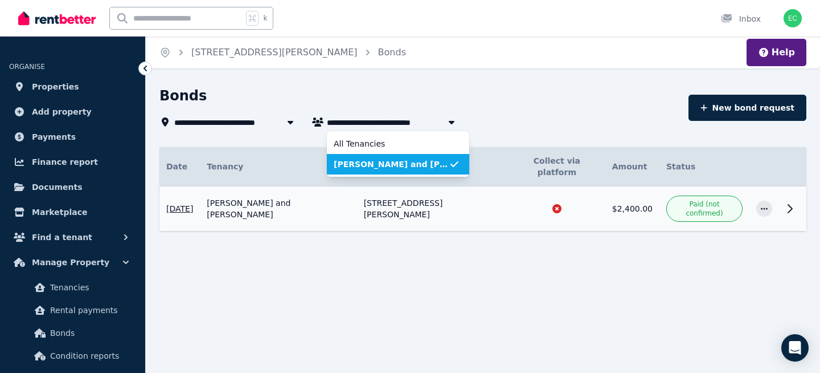  I want to click on a: Add property, so click(72, 112).